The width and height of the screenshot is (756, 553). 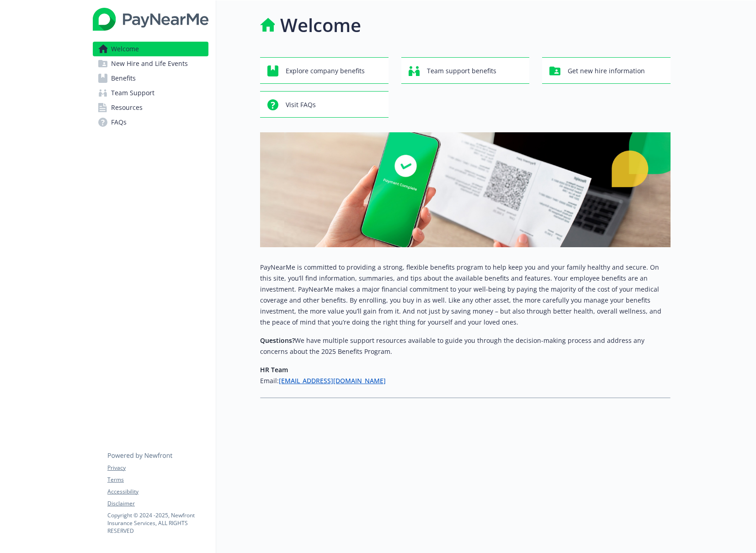 What do you see at coordinates (124, 49) in the screenshot?
I see `span: Welcome` at bounding box center [124, 49].